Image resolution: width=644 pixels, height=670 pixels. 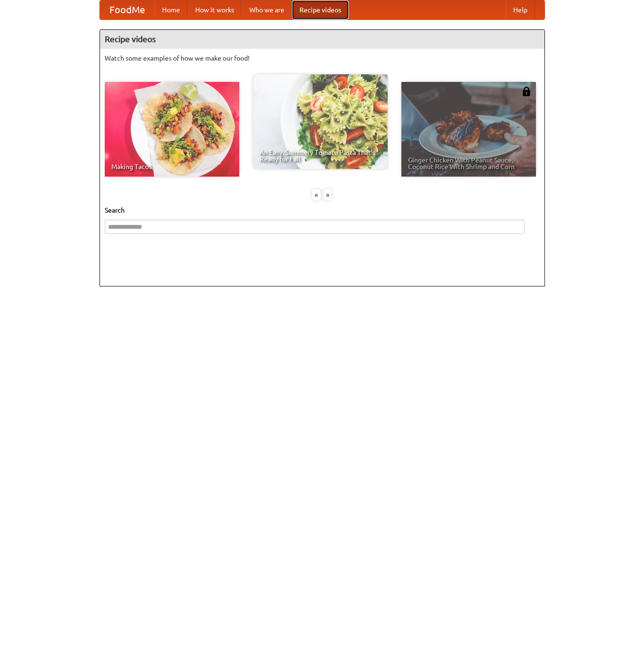 What do you see at coordinates (320, 10) in the screenshot?
I see `a: Recipe videos` at bounding box center [320, 10].